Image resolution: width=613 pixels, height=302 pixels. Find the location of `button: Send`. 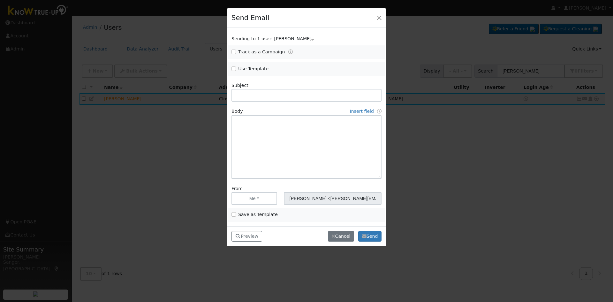

button: Send is located at coordinates (370, 236).